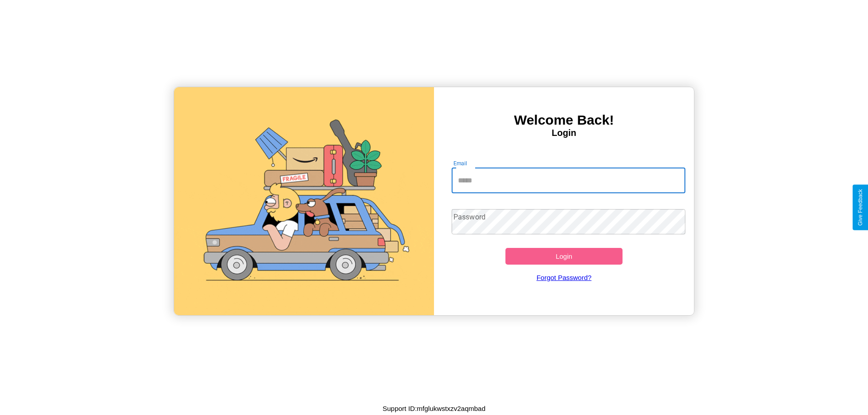  I want to click on button: Login, so click(564, 256).